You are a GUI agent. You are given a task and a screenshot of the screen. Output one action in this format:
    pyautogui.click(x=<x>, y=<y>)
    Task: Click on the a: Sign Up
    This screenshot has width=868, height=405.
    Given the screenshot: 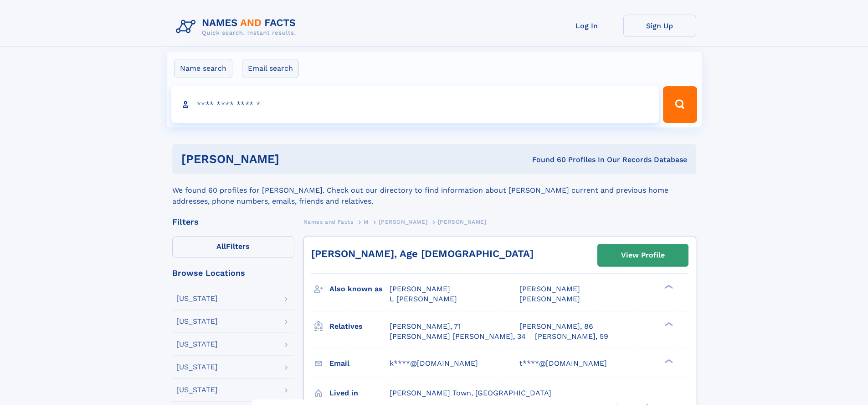 What is the action you would take?
    pyautogui.click(x=660, y=25)
    